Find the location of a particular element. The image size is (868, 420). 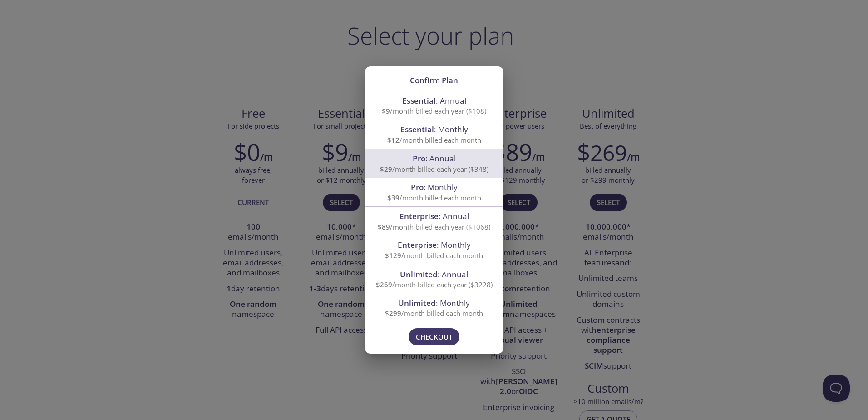

div: Pro: Monthly$39/month billed each month is located at coordinates (434, 192).